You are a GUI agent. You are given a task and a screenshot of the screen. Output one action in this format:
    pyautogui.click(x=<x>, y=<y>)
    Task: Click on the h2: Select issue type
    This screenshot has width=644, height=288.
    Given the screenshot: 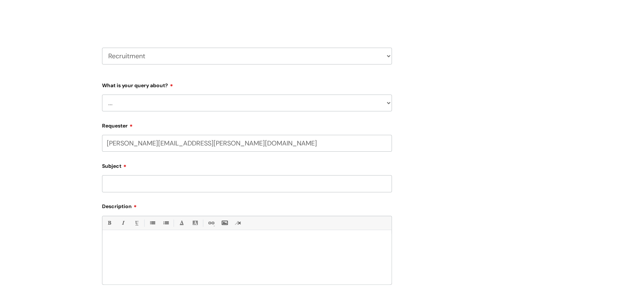 What is the action you would take?
    pyautogui.click(x=247, y=17)
    